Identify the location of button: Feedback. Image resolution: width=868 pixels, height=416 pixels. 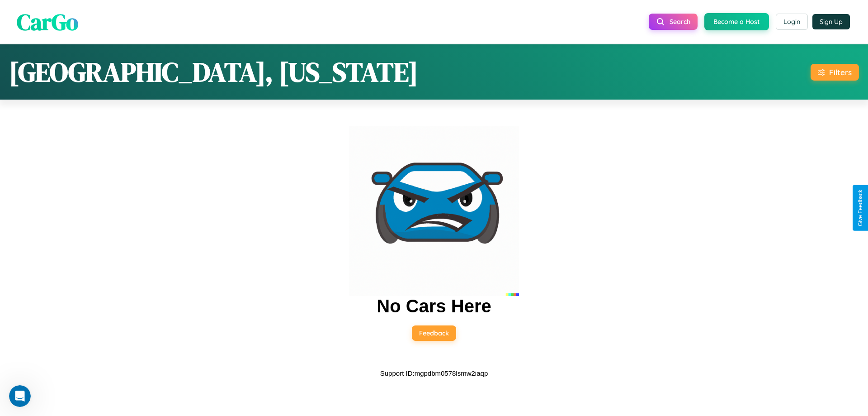
(434, 333).